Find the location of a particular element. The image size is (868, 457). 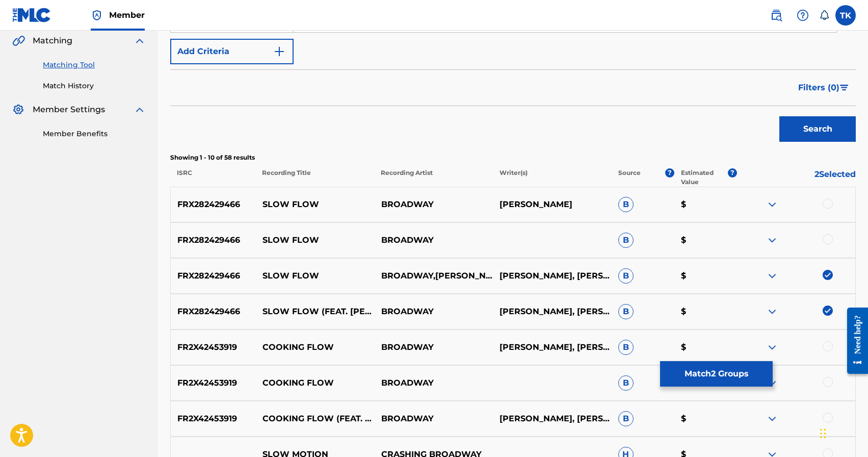

p: Writer(s) is located at coordinates (552, 178).